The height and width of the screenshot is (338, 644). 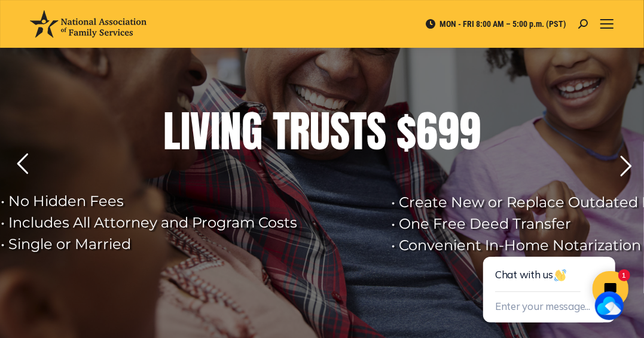 What do you see at coordinates (251, 131) in the screenshot?
I see `div: G` at bounding box center [251, 131].